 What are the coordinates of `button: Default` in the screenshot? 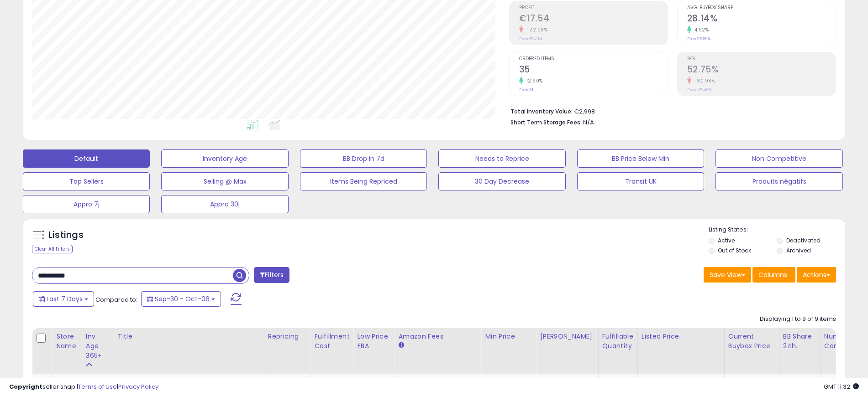 It's located at (86, 159).